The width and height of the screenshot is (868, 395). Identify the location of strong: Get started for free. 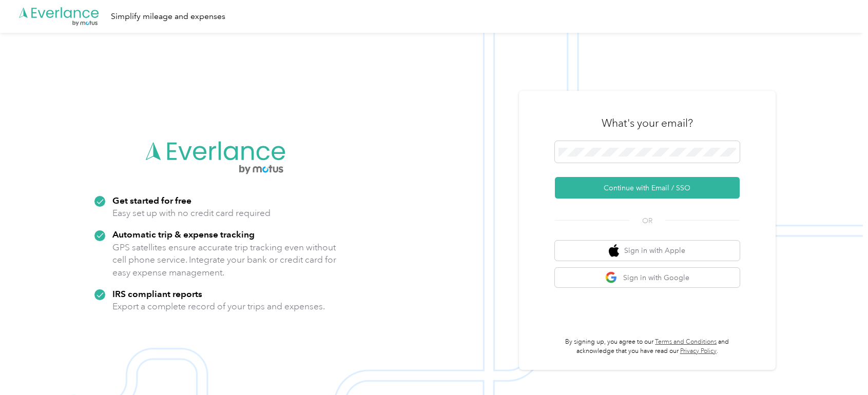
(152, 200).